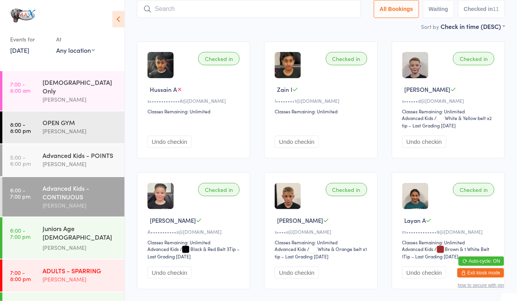  Describe the element at coordinates (415, 196) in the screenshot. I see `img: image1730315022.png` at that location.